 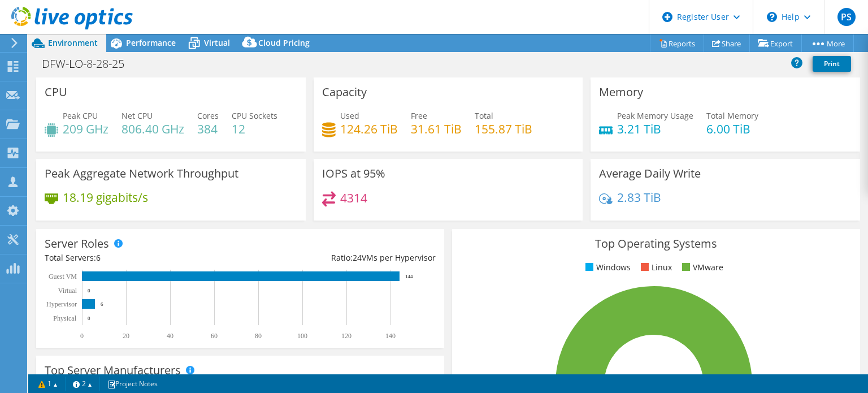 What do you see at coordinates (80, 115) in the screenshot?
I see `span: Peak CPU` at bounding box center [80, 115].